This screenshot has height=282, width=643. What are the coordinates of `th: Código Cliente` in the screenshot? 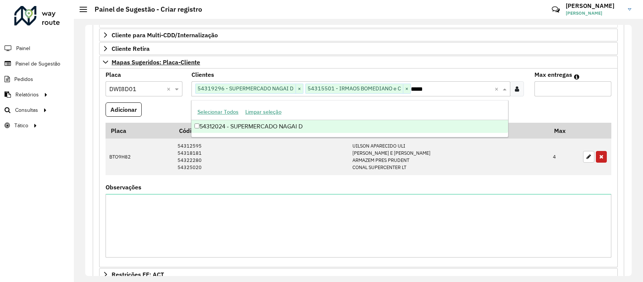 It's located at (261, 131).